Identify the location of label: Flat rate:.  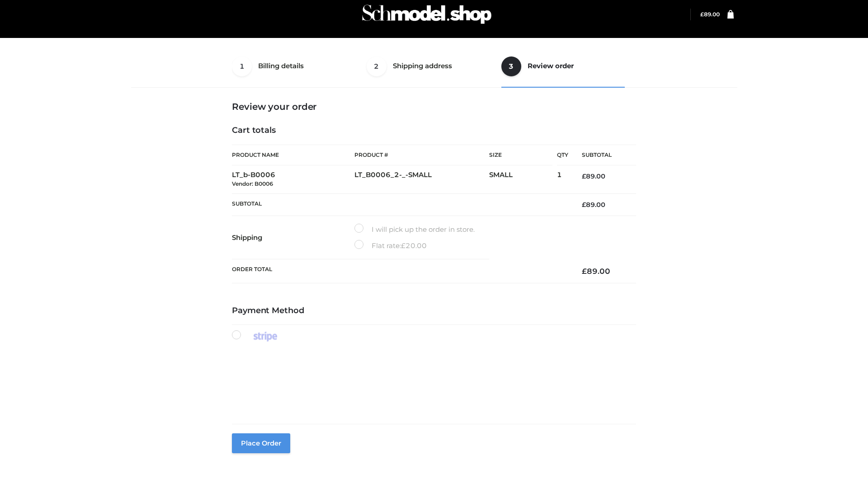
(391, 246).